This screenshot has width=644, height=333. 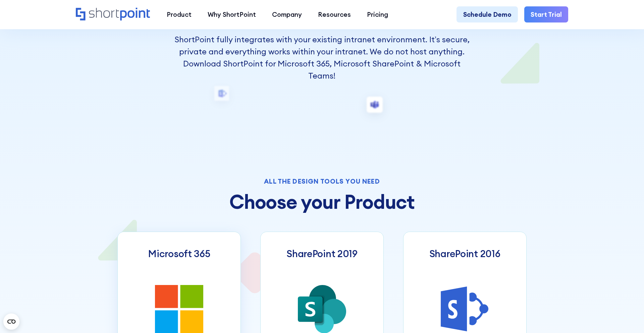 I want to click on a: Schedule Demo, so click(x=487, y=14).